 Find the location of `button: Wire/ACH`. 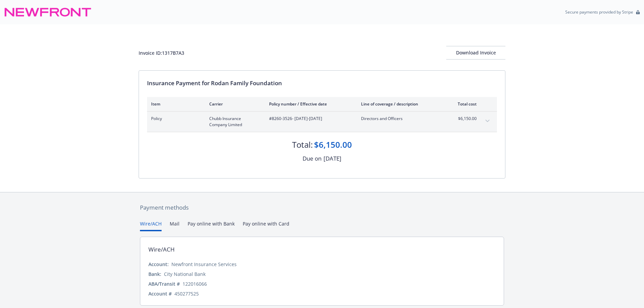

button: Wire/ACH is located at coordinates (151, 225).